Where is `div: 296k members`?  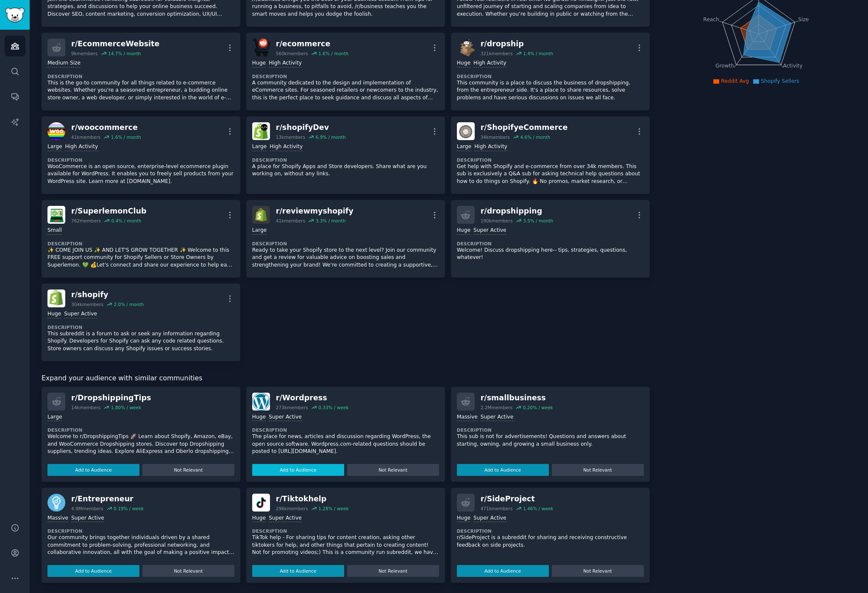 div: 296k members is located at coordinates (292, 508).